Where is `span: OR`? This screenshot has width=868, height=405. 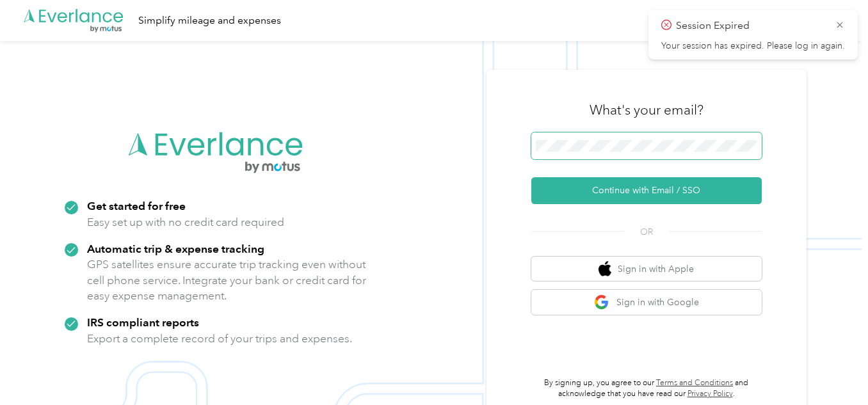
span: OR is located at coordinates (646, 232).